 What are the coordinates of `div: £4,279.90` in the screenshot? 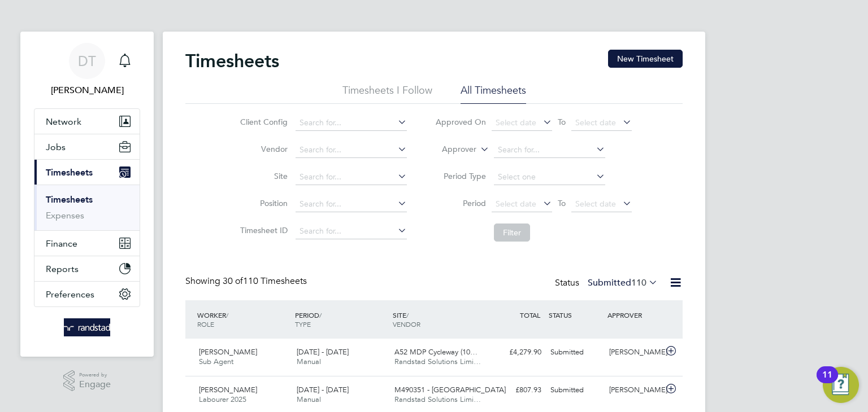 It's located at (517, 352).